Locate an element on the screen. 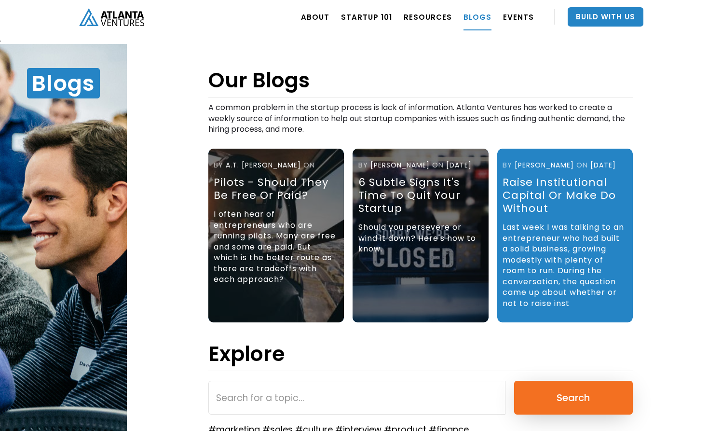 The image size is (722, 431). a: BLOGS is located at coordinates (478, 17).